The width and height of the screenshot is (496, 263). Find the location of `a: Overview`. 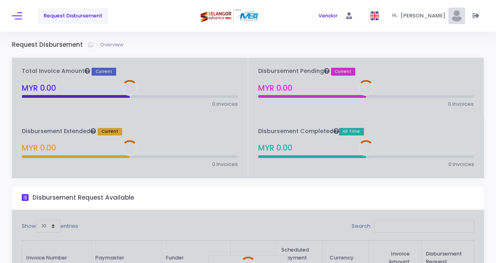

a: Overview is located at coordinates (113, 45).